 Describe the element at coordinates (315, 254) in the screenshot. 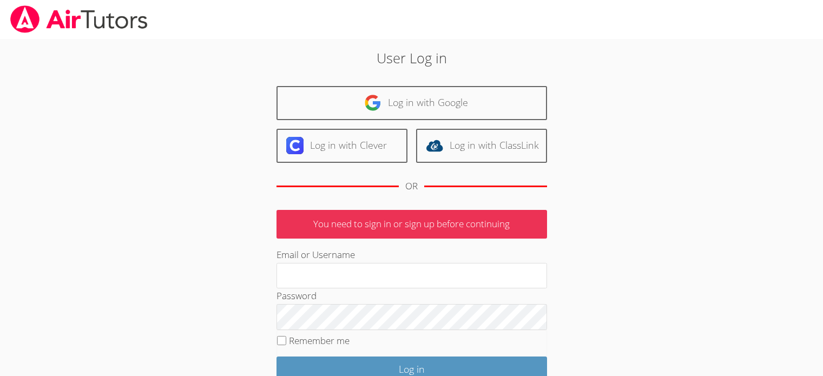

I see `label: Email or Username` at that location.